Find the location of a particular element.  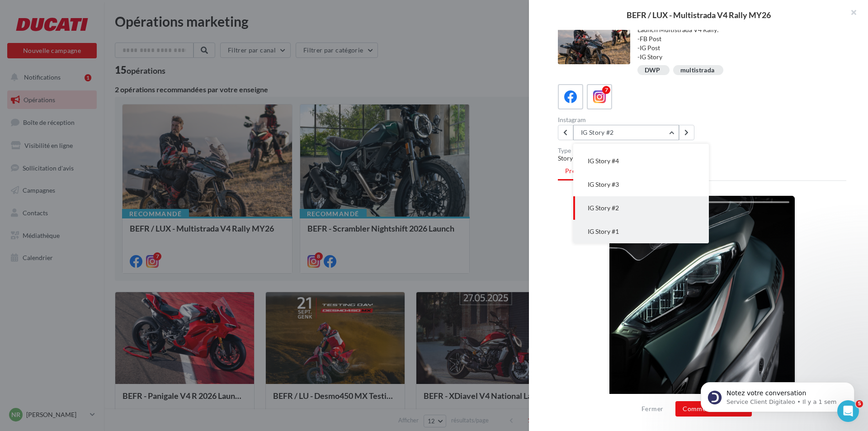

span: IG Story #4 is located at coordinates (603, 160).